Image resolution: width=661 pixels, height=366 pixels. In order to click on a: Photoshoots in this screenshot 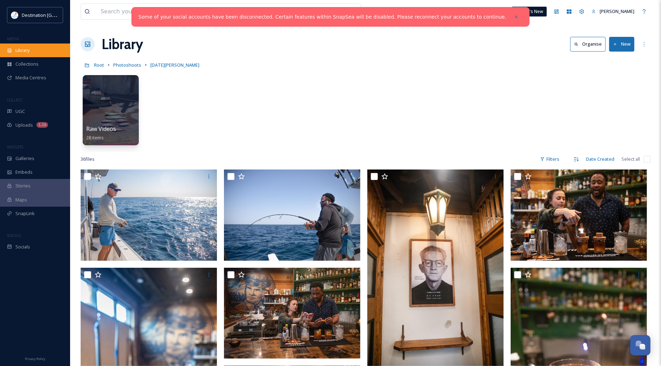, I will do `click(127, 65)`.